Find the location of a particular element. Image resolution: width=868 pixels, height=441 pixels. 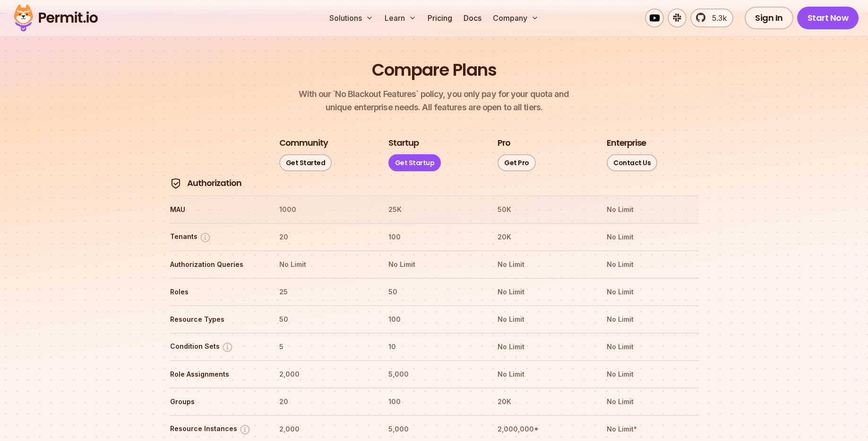

th: Groups is located at coordinates (215, 402).